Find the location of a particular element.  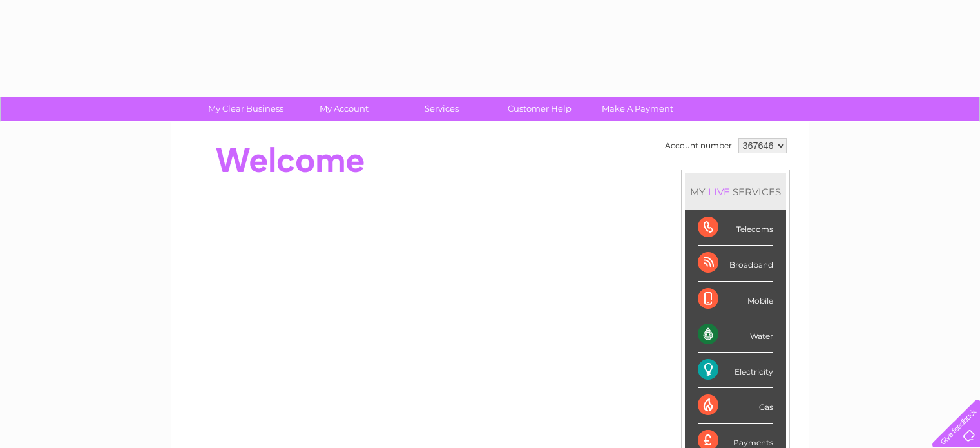

a: Make A Payment is located at coordinates (638, 108).